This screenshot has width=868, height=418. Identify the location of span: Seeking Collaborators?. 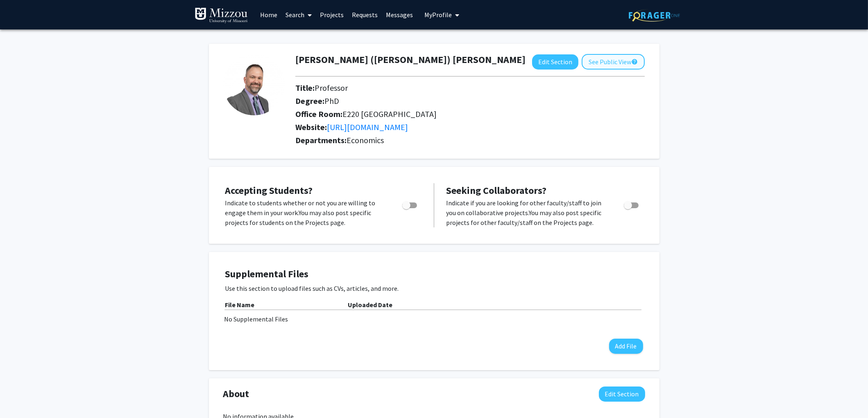
(497, 190).